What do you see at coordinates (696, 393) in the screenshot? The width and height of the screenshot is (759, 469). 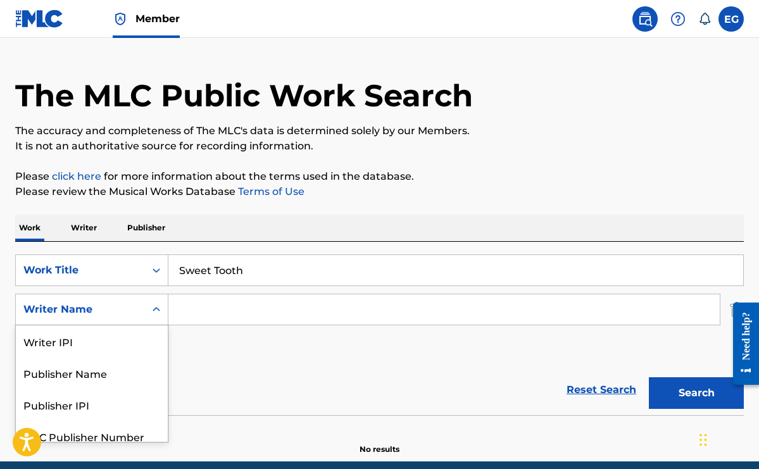 I see `button: Search` at bounding box center [696, 393].